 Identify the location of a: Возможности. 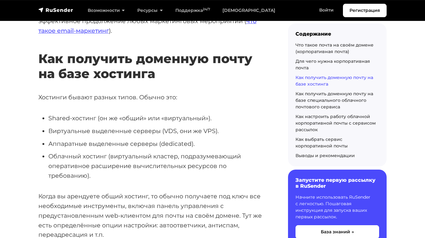
(106, 10).